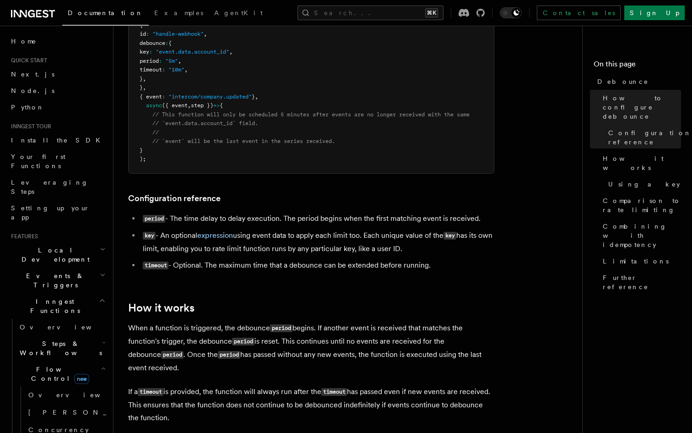 The height and width of the screenshot is (433, 692). Describe the element at coordinates (655, 13) in the screenshot. I see `a: Sign Up` at that location.